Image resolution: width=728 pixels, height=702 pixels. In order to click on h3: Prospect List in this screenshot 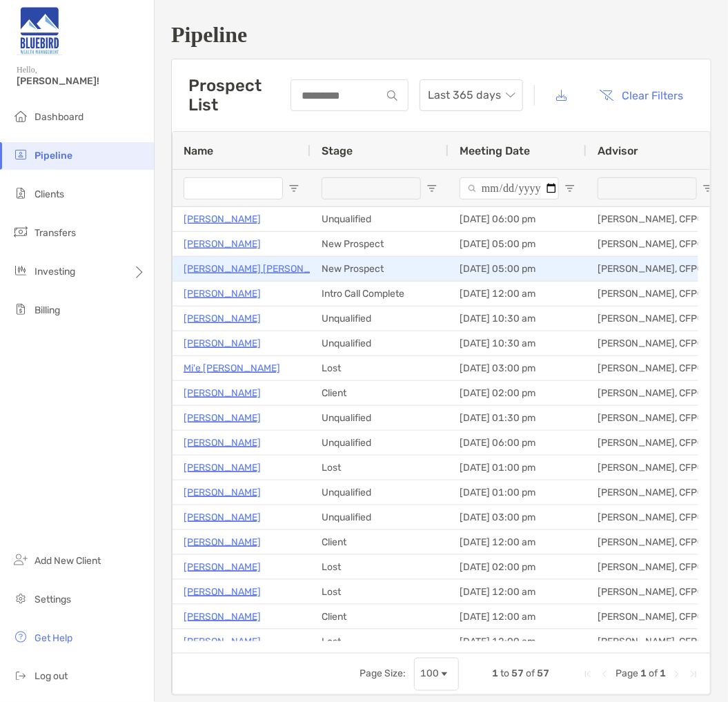, I will do `click(239, 95)`.